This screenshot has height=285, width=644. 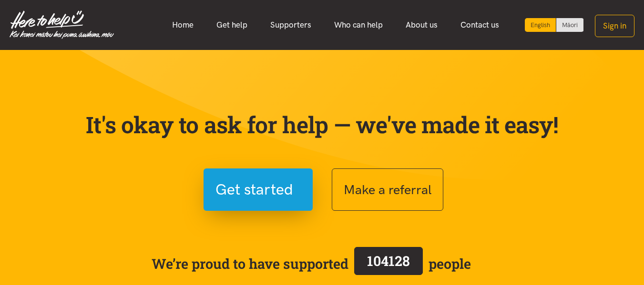 What do you see at coordinates (258, 190) in the screenshot?
I see `button: Get started` at bounding box center [258, 190].